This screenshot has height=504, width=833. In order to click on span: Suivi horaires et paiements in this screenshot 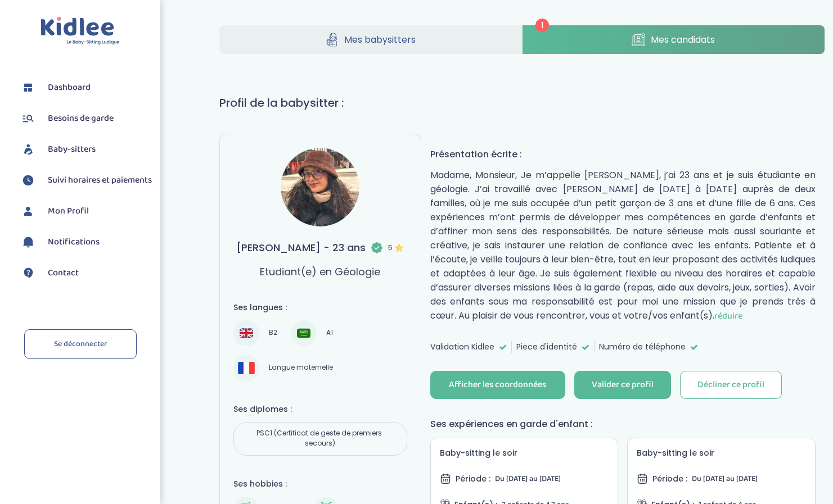, I will do `click(100, 181)`.